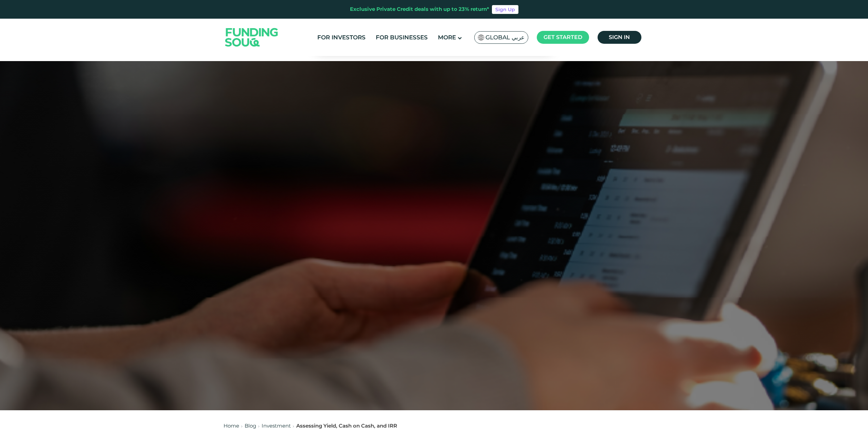  What do you see at coordinates (563, 37) in the screenshot?
I see `span: Get started` at bounding box center [563, 37].